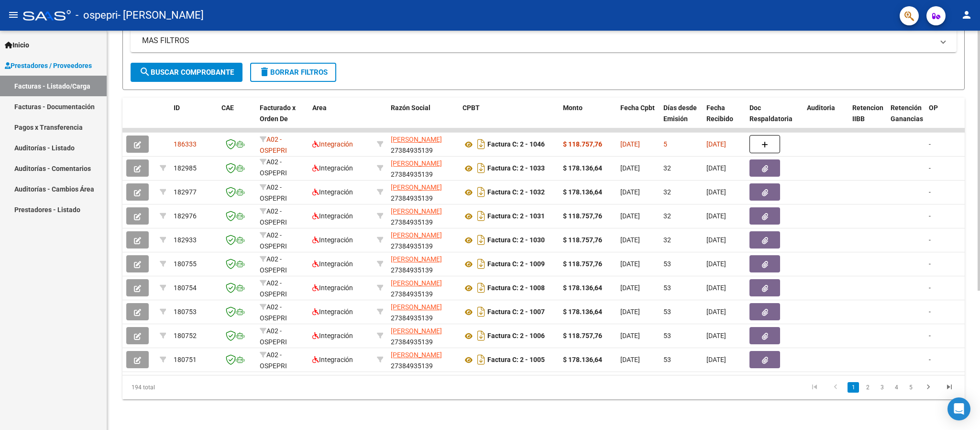  Describe the element at coordinates (206, 387) in the screenshot. I see `div: 194 total` at that location.